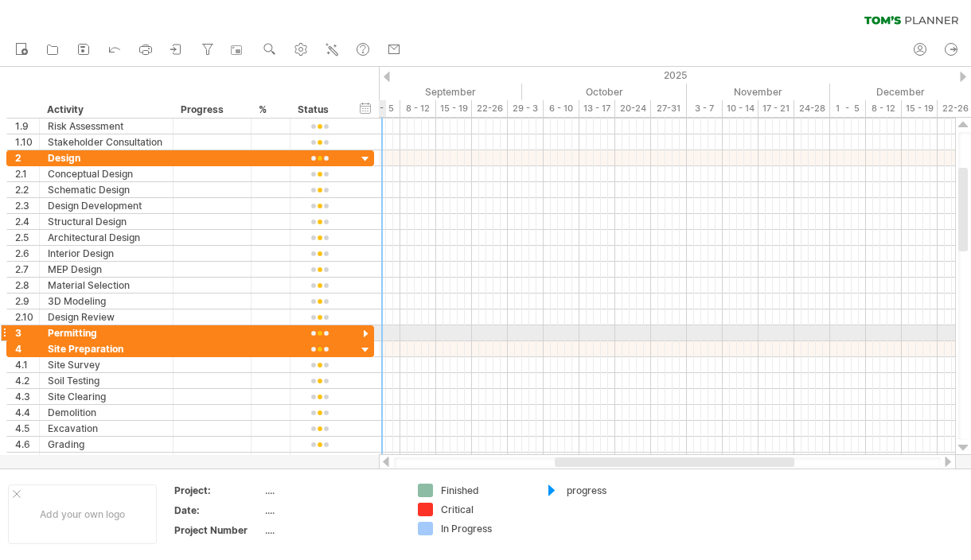  What do you see at coordinates (27, 444) in the screenshot?
I see `div: 4.6` at bounding box center [27, 444].